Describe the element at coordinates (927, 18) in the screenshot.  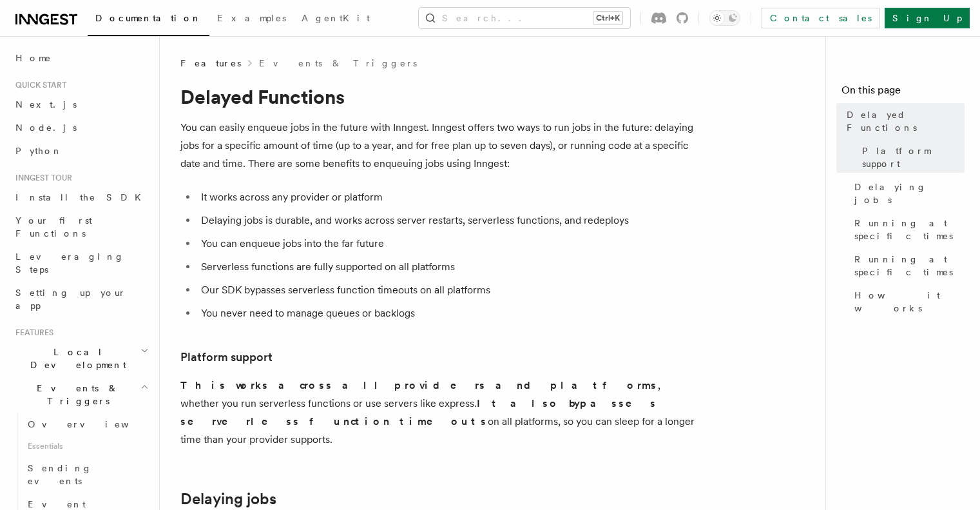
I see `a: Sign Up` at that location.